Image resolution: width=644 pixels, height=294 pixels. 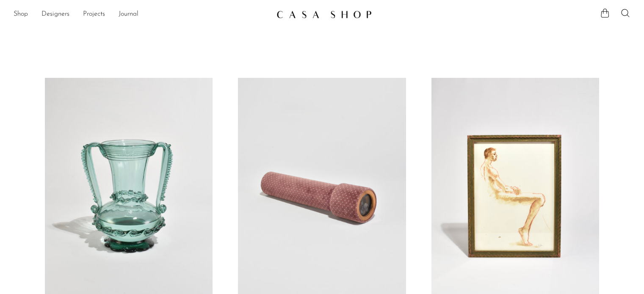 I want to click on a: Designers, so click(x=56, y=14).